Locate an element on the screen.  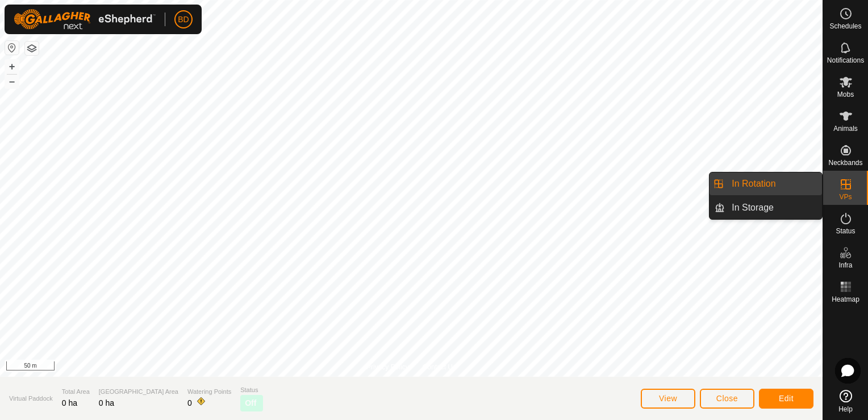
span: BD is located at coordinates (183, 19).